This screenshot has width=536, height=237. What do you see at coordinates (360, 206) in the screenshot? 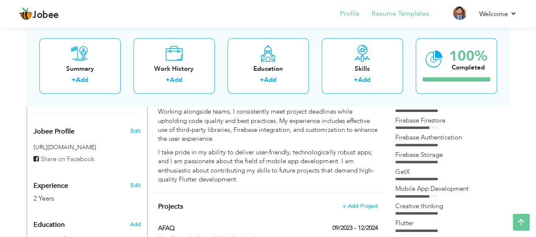
I see `span: + Add Project` at bounding box center [360, 206].